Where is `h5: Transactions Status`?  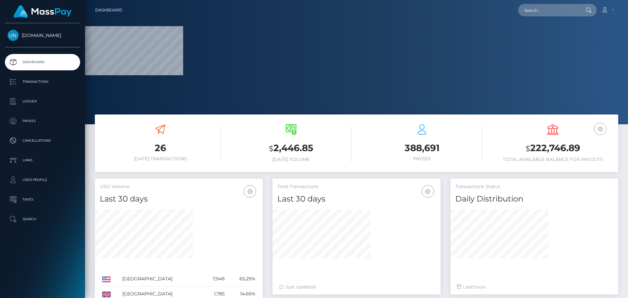 h5: Transactions Status is located at coordinates (534, 187).